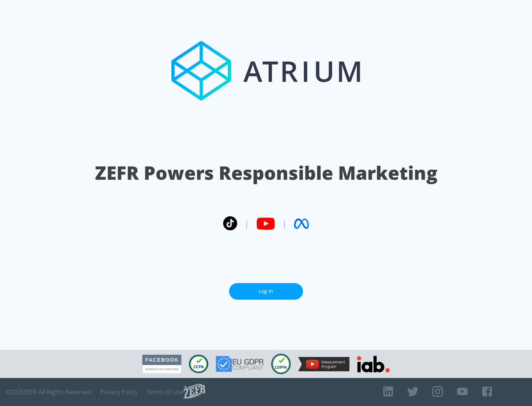 The height and width of the screenshot is (406, 532). Describe the element at coordinates (198, 364) in the screenshot. I see `img: CCPA Compliant` at that location.